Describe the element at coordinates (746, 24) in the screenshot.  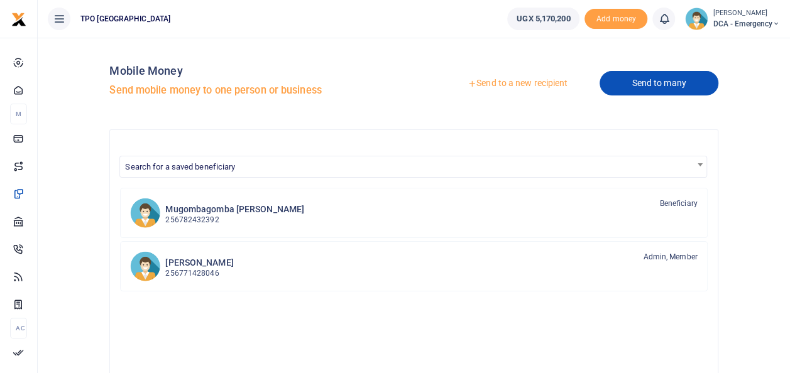
I see `span: DCA - Emergency` at that location.